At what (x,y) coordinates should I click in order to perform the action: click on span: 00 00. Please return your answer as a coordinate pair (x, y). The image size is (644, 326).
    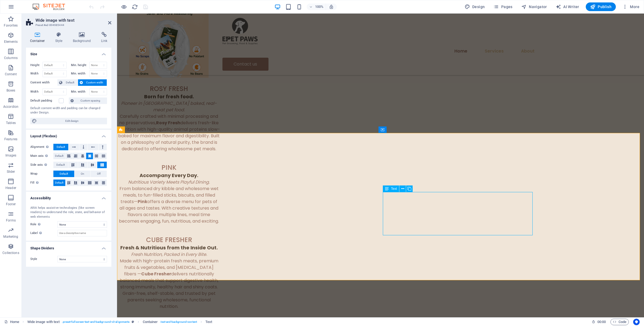
    Looking at the image, I should click on (601, 322).